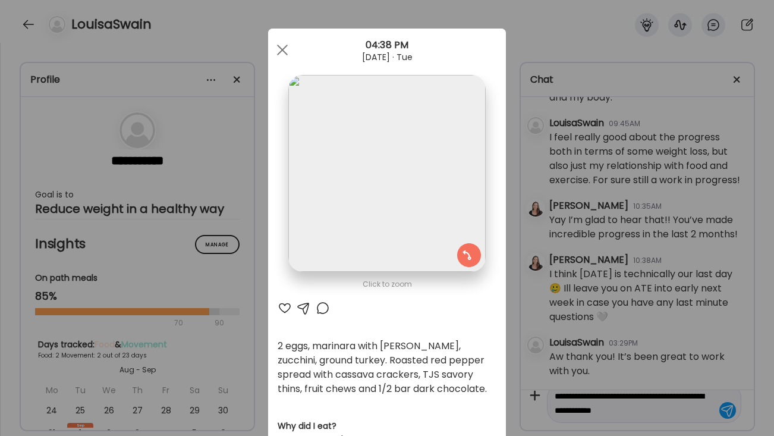  What do you see at coordinates (386, 173) in the screenshot?
I see `img: images%2FhSRkSWY5GxN6t093AdUuxxbAxrh1%2F730U5Ii75r5yFBUWUoY7%2Fs8dbXAO7StFm81EpjgrM_1080` at bounding box center [386, 173].